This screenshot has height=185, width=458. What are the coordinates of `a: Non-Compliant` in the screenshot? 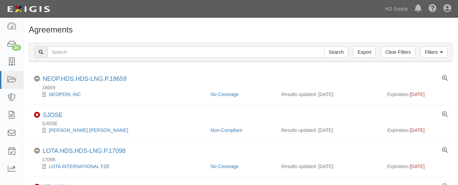 It's located at (226, 131).